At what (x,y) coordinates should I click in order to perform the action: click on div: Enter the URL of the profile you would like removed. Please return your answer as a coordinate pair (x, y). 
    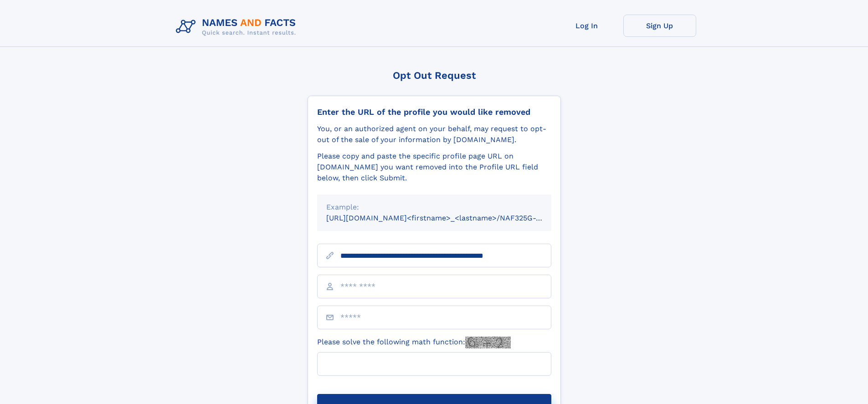
    Looking at the image, I should click on (434, 112).